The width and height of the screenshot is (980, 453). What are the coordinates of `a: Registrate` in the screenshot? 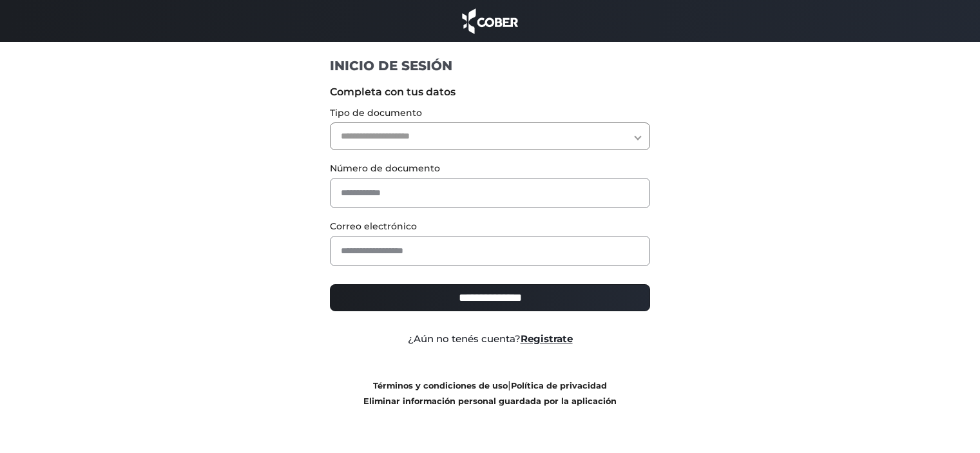 It's located at (546, 338).